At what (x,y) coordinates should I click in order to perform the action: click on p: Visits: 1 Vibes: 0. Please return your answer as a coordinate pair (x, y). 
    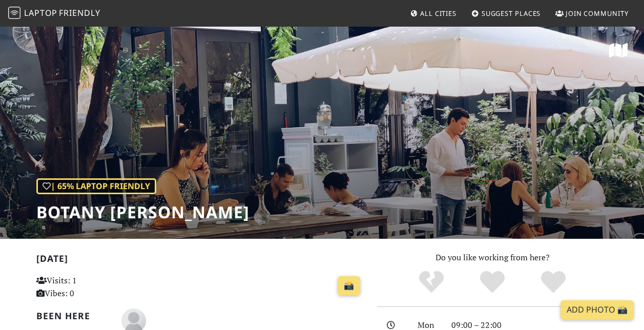
    Looking at the image, I should click on (87, 287).